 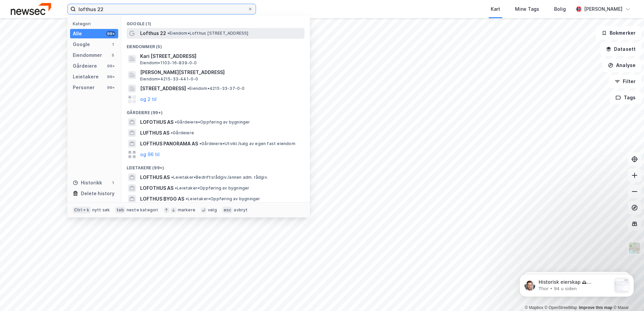 I want to click on div: Ctrl + k, so click(x=82, y=210).